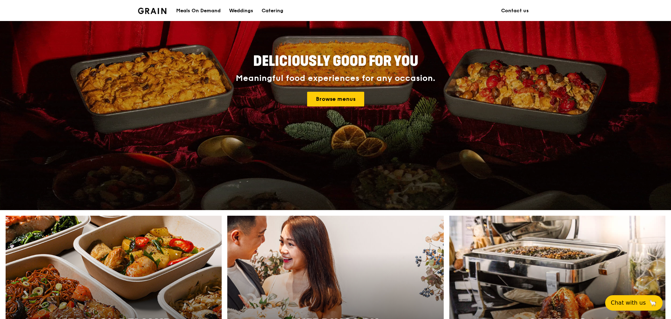 This screenshot has width=671, height=319. What do you see at coordinates (634, 303) in the screenshot?
I see `button: Chat with us🦙` at bounding box center [634, 303].